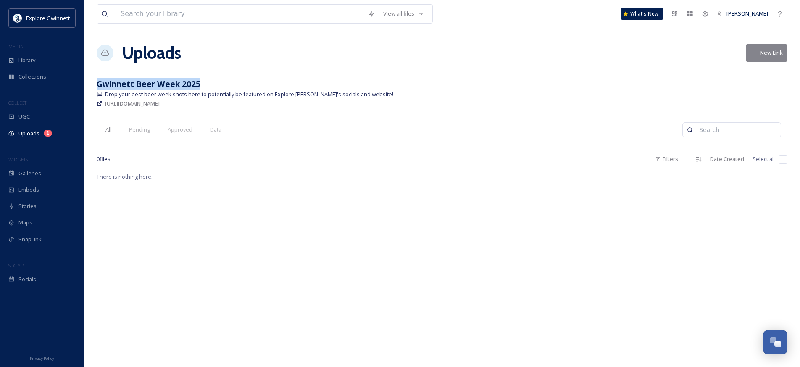 This screenshot has height=367, width=800. I want to click on input: Search, so click(736, 130).